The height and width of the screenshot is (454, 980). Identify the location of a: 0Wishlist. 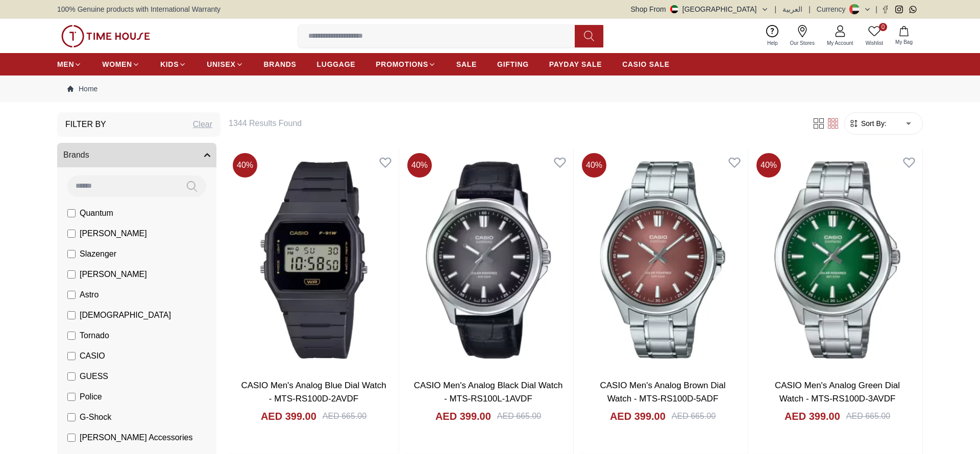
(874, 36).